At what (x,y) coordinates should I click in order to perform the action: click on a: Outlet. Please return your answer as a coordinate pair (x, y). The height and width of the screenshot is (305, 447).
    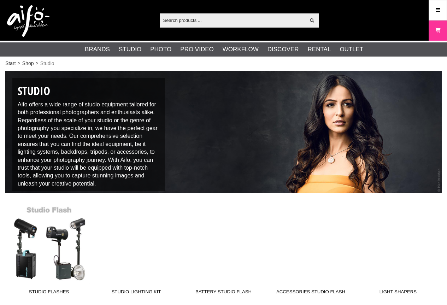
    Looking at the image, I should click on (351, 49).